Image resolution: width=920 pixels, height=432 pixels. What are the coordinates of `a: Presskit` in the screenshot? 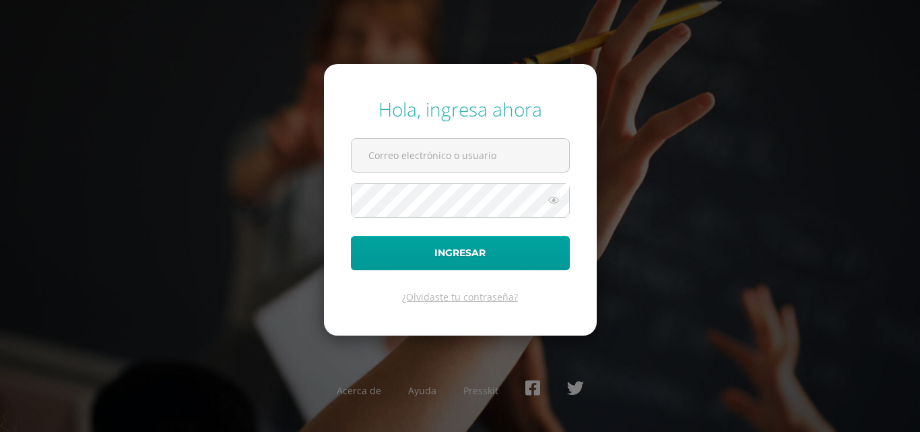 It's located at (481, 390).